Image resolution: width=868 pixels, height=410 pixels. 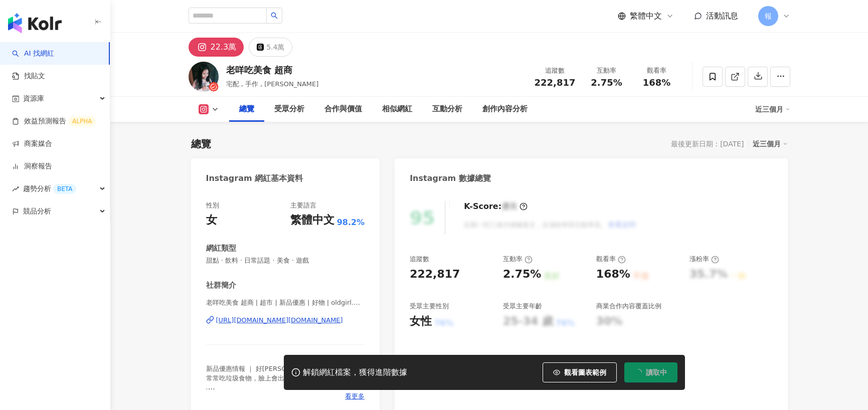 What do you see at coordinates (272, 69) in the screenshot?
I see `div: 老咩吃美食 超商` at bounding box center [272, 69].